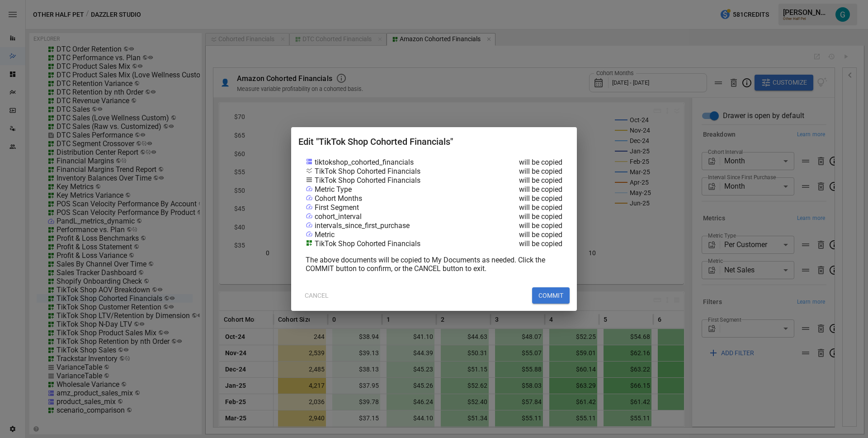 Image resolution: width=868 pixels, height=438 pixels. Describe the element at coordinates (333, 189) in the screenshot. I see `div: Metric Type` at that location.